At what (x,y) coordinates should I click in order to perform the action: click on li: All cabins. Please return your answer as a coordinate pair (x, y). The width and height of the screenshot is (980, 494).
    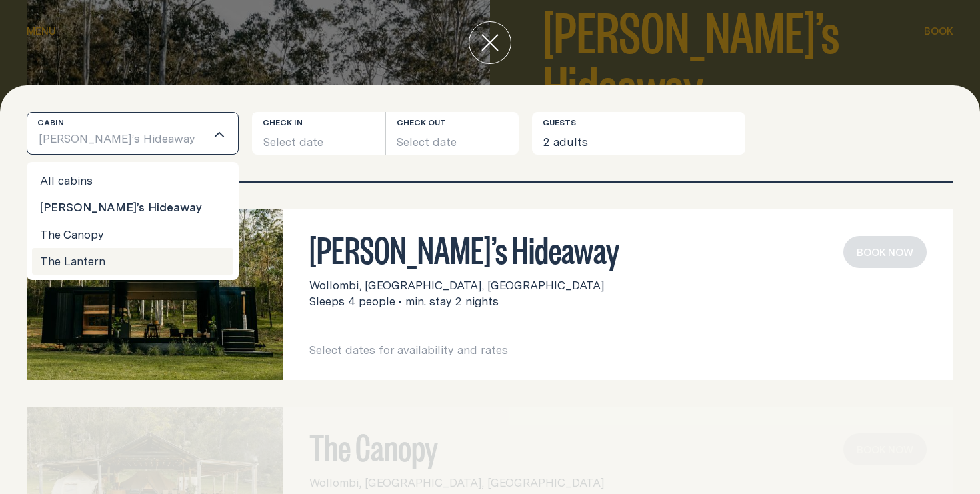
    Looking at the image, I should click on (133, 180).